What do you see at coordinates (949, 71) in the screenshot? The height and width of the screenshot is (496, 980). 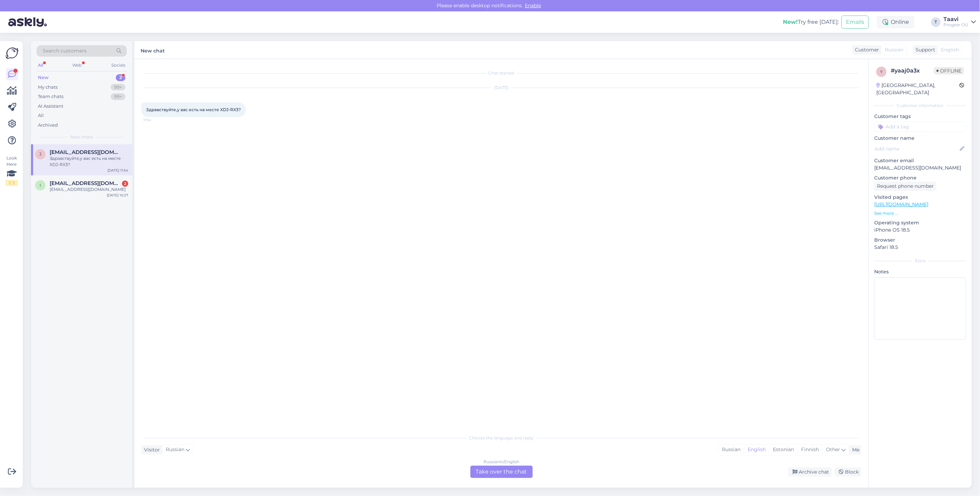 I see `span: Offline` at bounding box center [949, 71].